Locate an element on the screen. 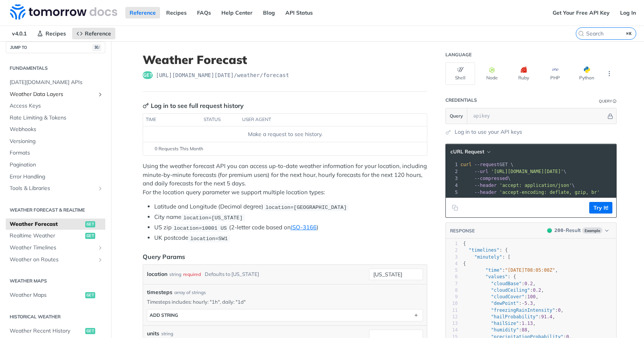 Image resolution: width=644 pixels, height=338 pixels. a: Weather Recent Historyget is located at coordinates (56, 331).